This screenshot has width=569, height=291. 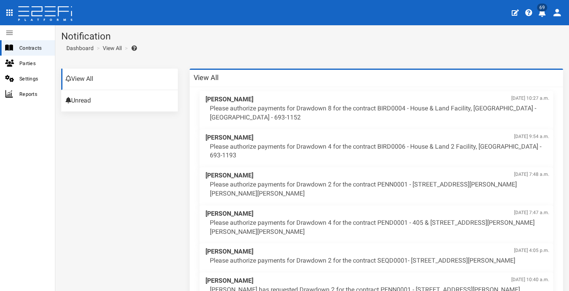 What do you see at coordinates (34, 79) in the screenshot?
I see `span: Settings` at bounding box center [34, 79].